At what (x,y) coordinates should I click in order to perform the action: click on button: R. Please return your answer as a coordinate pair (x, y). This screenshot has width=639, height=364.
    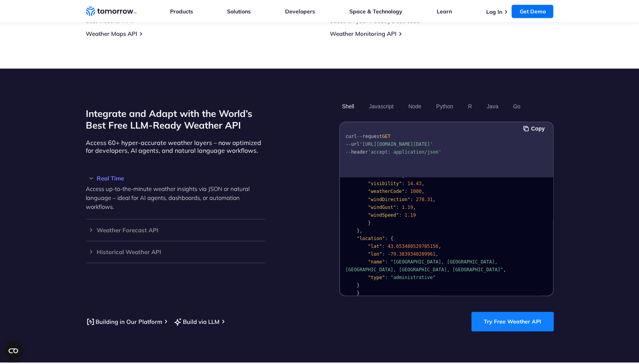
    Looking at the image, I should click on (470, 106).